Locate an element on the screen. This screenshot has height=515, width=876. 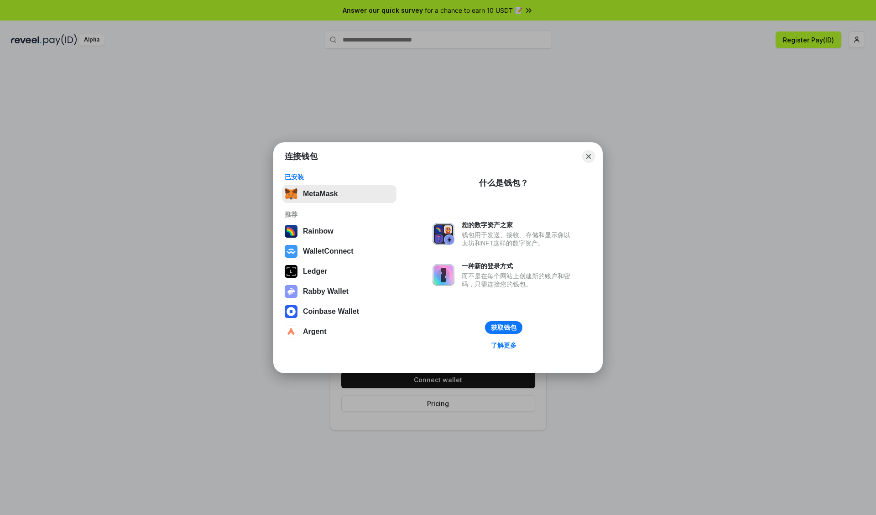
div: 获取钱包 is located at coordinates (504, 328).